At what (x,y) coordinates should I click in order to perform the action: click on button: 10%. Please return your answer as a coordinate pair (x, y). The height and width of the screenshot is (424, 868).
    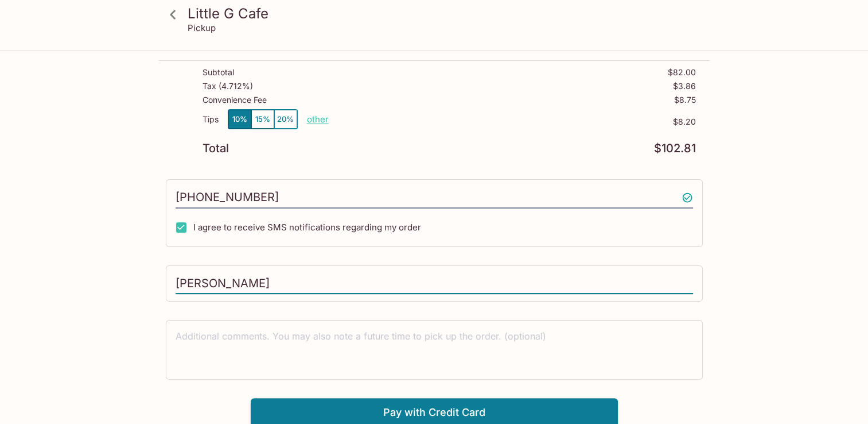
    Looking at the image, I should click on (240, 119).